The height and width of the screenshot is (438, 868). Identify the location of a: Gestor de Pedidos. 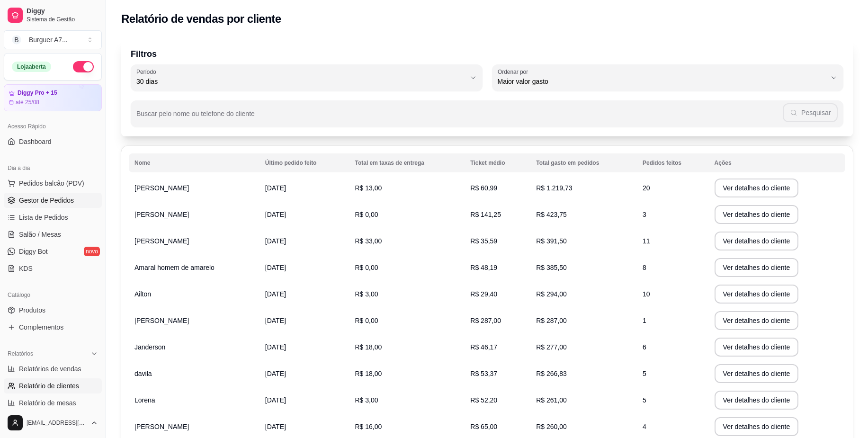
(52, 200).